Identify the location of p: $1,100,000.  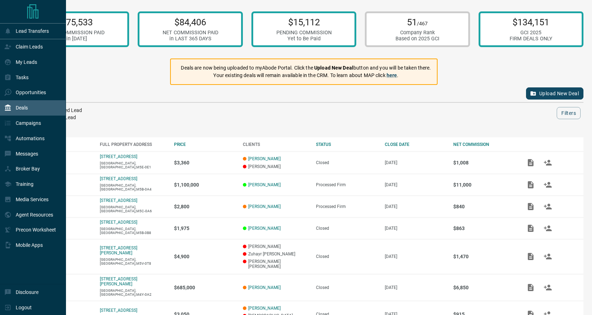
(205, 185).